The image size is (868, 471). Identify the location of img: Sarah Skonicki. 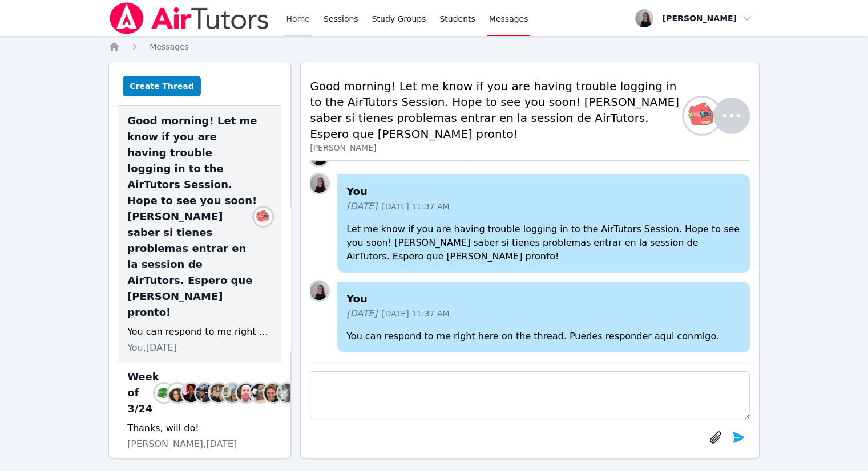
(232, 393).